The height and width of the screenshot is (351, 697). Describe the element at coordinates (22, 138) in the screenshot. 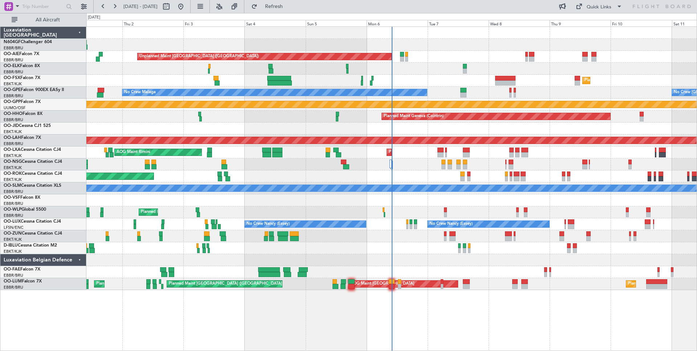

I see `a: OO-LAHFalcon 7X` at that location.